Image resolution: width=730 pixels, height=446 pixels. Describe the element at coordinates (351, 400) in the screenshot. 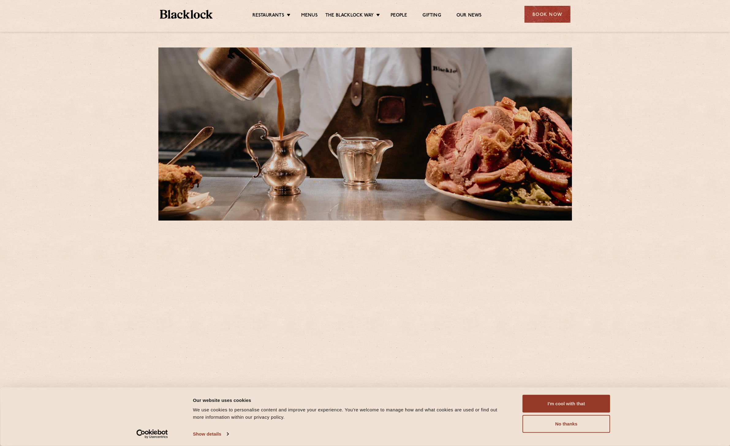

I see `div: Our website uses cookies` at that location.